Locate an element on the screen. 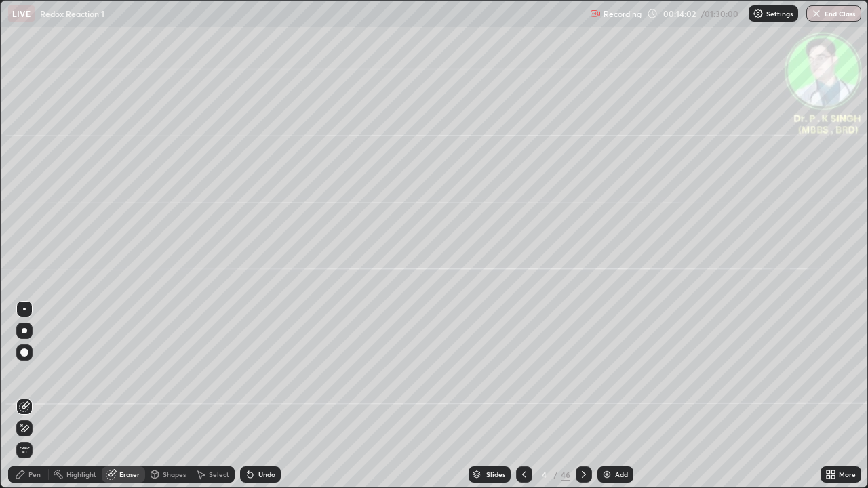 The width and height of the screenshot is (868, 488). span: Erase all is located at coordinates (25, 450).